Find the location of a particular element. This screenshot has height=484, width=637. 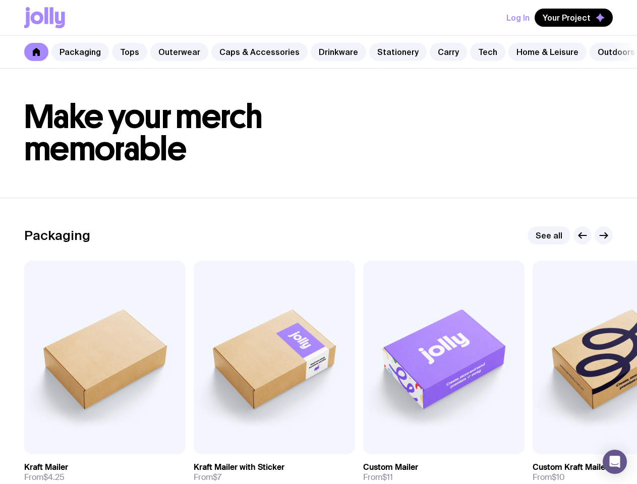

div: Open Intercom Messenger is located at coordinates (615, 462).